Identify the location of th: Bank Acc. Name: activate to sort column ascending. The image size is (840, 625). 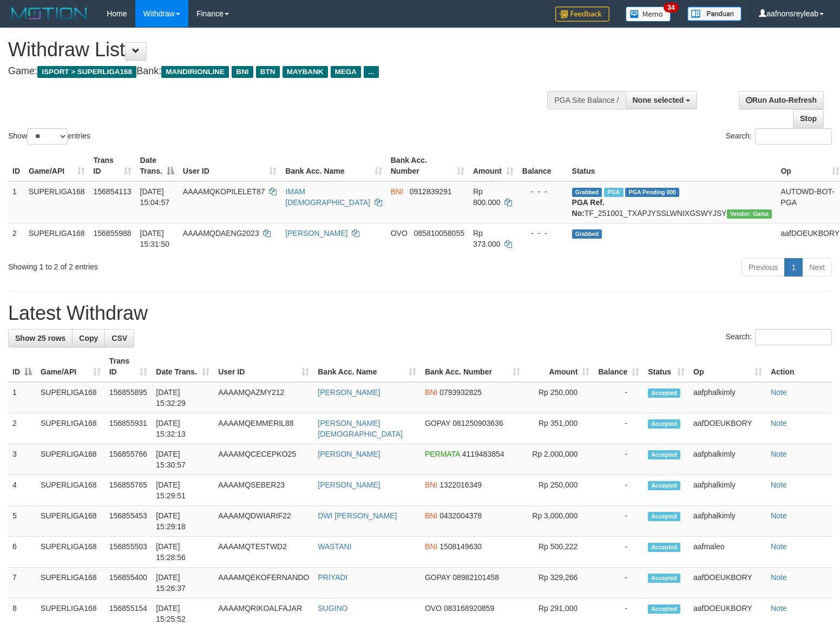
(333, 166).